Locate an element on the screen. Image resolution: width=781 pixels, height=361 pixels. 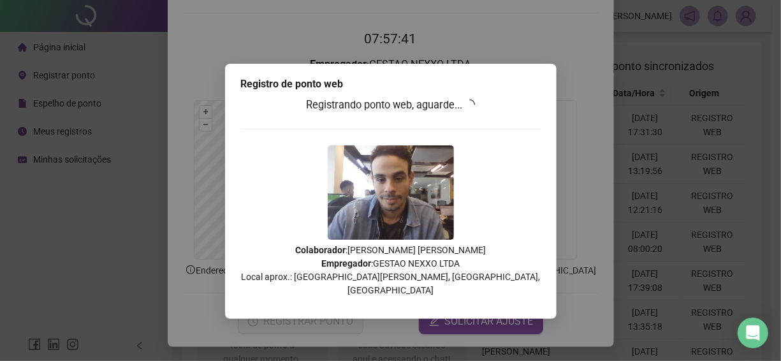
strong: Empregador is located at coordinates (346, 263).